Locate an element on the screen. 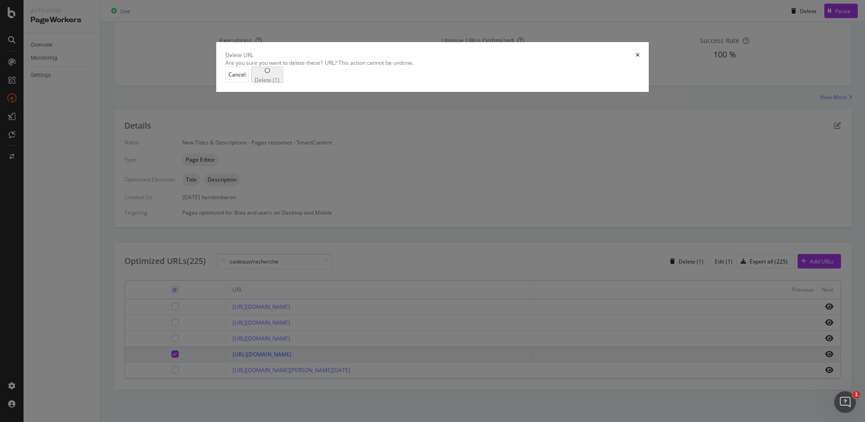  button: Cancel is located at coordinates (237, 74).